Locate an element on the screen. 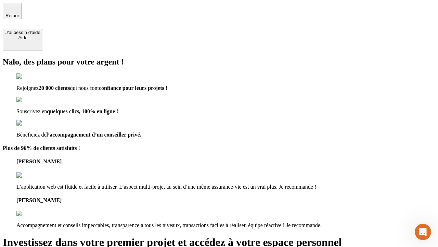 The height and width of the screenshot is (247, 438). button: Retour is located at coordinates (12, 11).